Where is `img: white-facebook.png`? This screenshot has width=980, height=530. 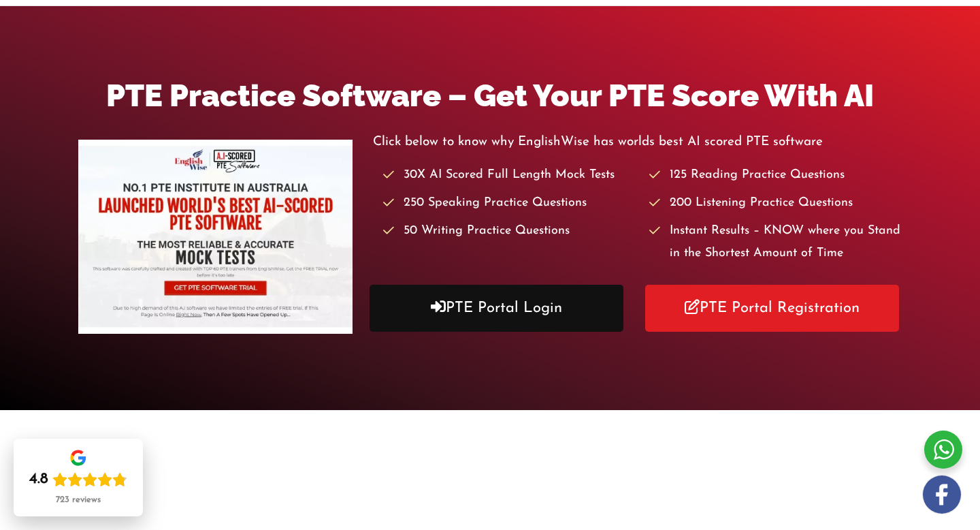
img: white-facebook.png is located at coordinates (942, 495).